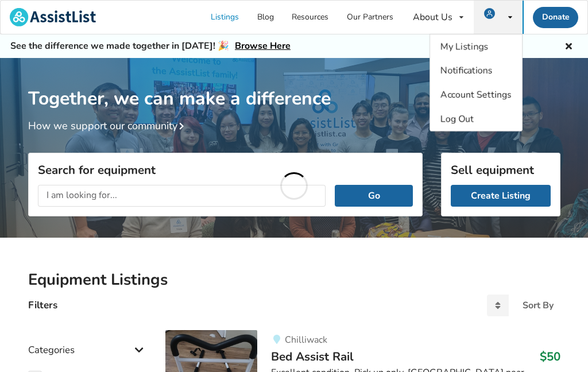 The image size is (588, 372). What do you see at coordinates (457, 119) in the screenshot?
I see `span: Log Out` at bounding box center [457, 119].